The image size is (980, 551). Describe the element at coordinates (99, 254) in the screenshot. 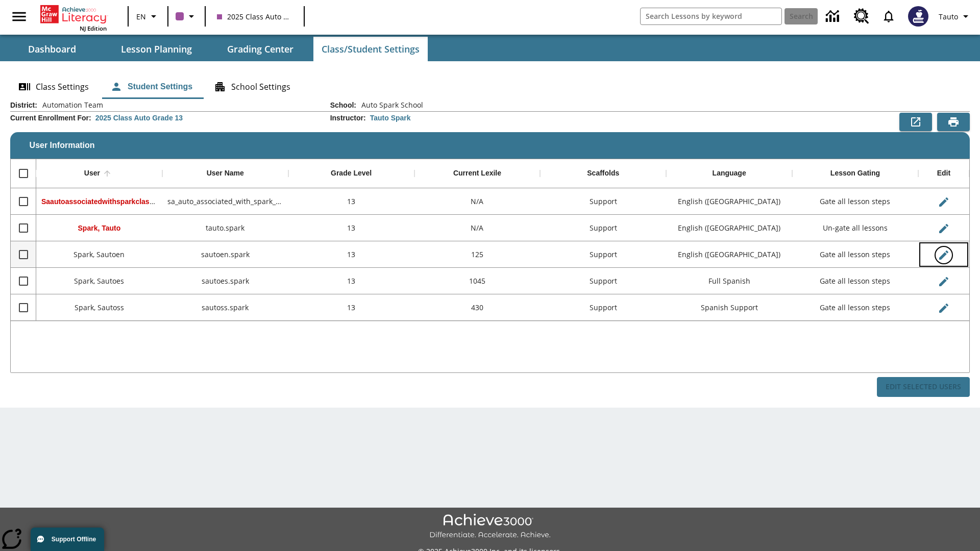

I see `span: Spark, Sautoen` at that location.